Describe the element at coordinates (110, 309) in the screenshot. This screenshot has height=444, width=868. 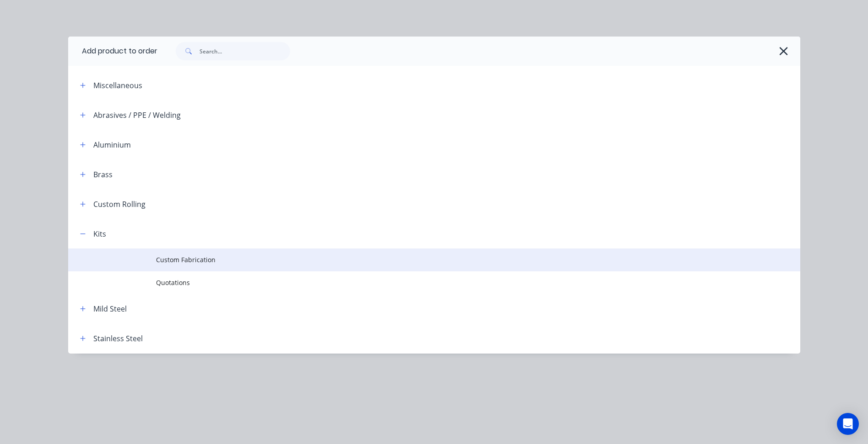
I see `div: Mild Steel` at that location.